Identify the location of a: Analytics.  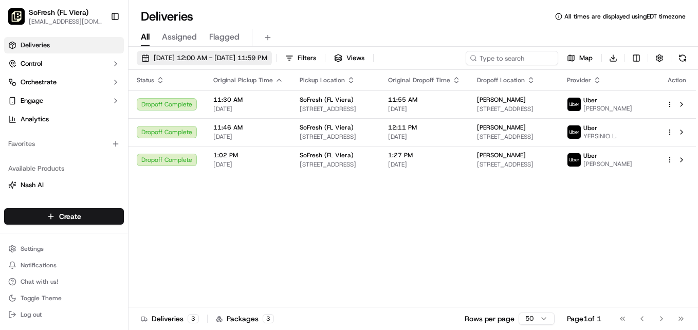
(64, 119).